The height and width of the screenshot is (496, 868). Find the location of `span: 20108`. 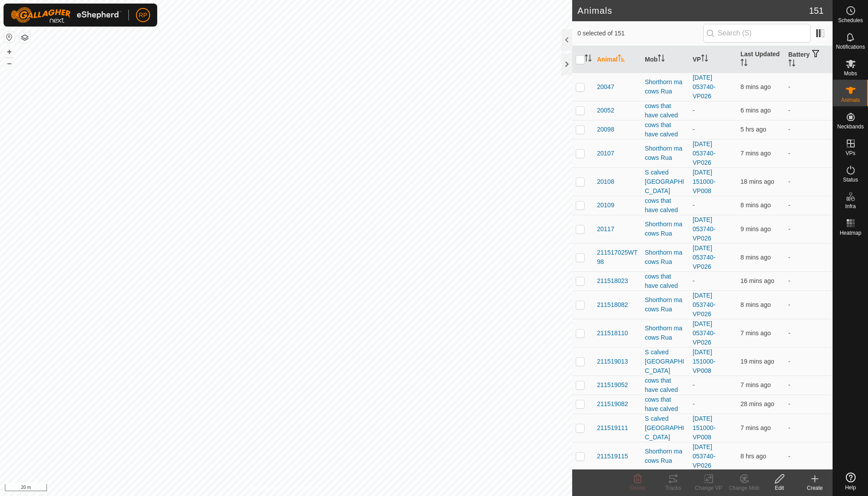

span: 20108 is located at coordinates (606, 181).